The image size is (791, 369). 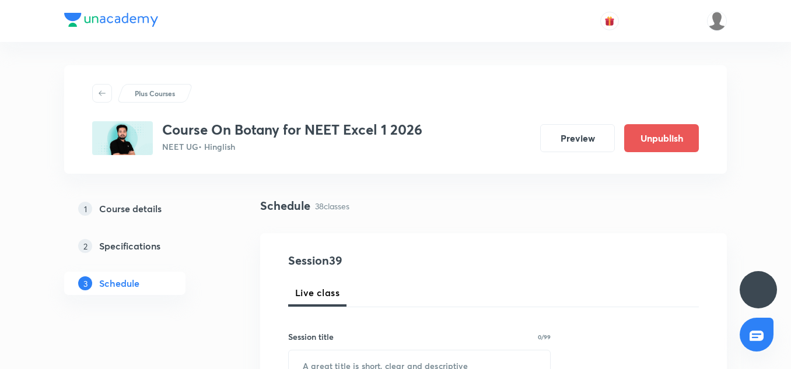 What do you see at coordinates (758, 290) in the screenshot?
I see `img: ttu` at bounding box center [758, 290].